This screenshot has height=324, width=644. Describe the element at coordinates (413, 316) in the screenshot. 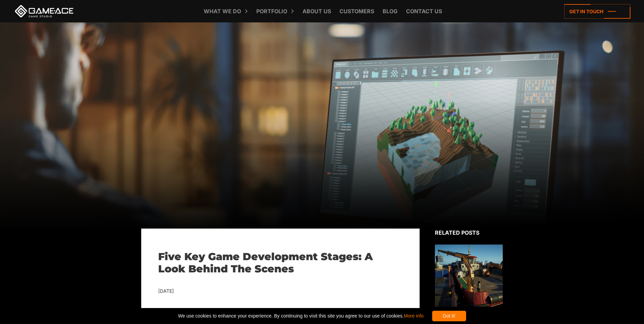

I see `a: More info` at that location.